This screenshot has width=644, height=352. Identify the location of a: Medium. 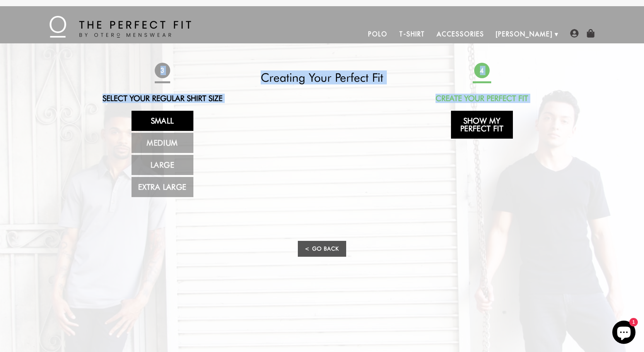
(163, 143).